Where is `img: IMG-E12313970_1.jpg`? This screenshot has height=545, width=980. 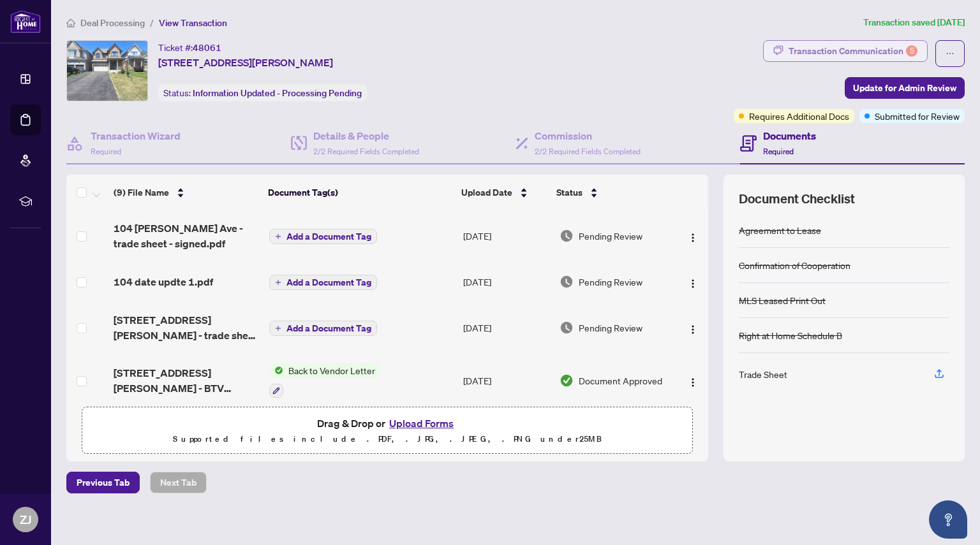 img: IMG-E12313970_1.jpg is located at coordinates (107, 71).